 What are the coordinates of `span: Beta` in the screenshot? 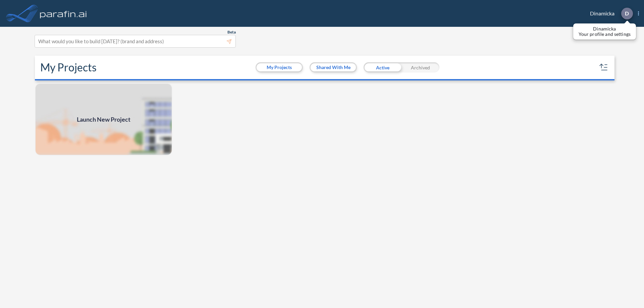 It's located at (232, 32).